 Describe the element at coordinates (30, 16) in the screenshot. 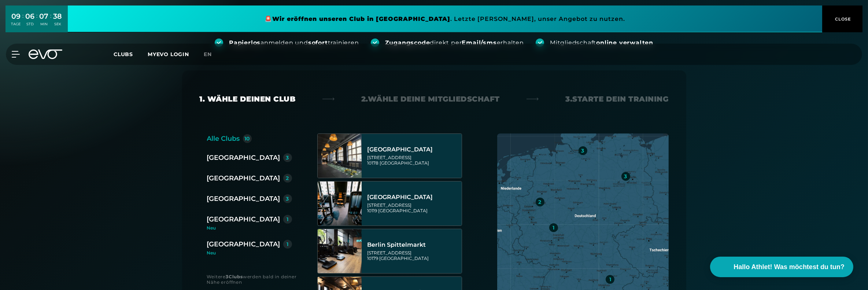

I see `div: 06` at that location.